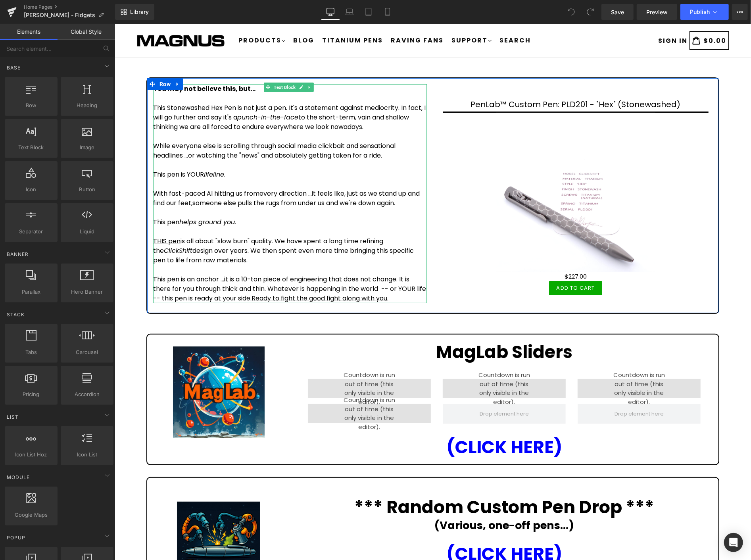  I want to click on strong: You may not believe this, but..., so click(90, 65).